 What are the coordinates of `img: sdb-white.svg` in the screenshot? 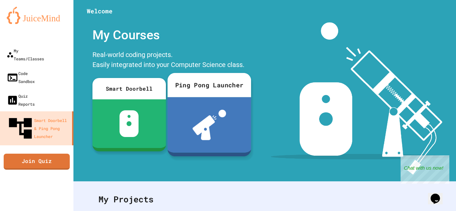 It's located at (129, 124).